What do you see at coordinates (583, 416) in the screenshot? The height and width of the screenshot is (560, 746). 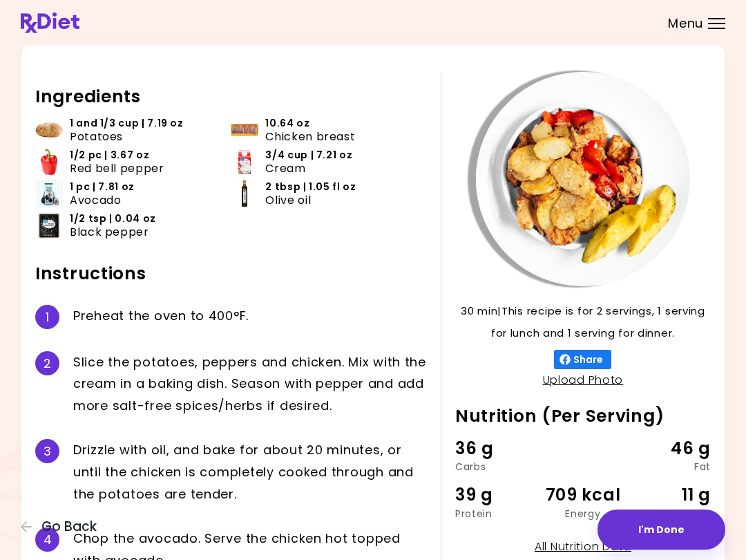 I see `h2: Nutrition (Per Serving)` at bounding box center [583, 416].